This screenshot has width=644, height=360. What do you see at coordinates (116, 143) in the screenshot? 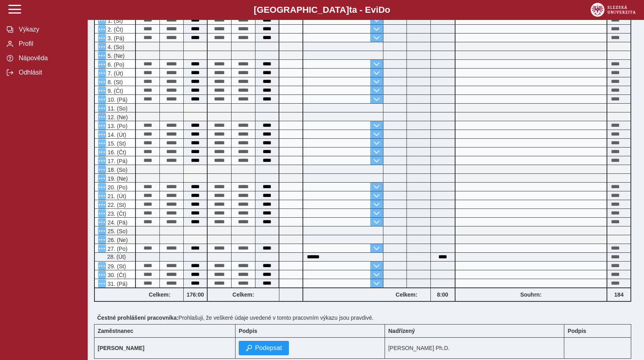
I see `span: 15. (St)` at bounding box center [116, 143].